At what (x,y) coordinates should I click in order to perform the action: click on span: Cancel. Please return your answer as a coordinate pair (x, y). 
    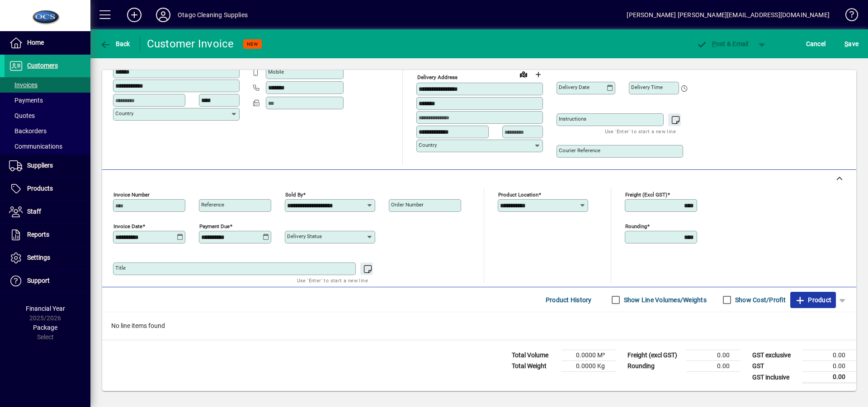
    Looking at the image, I should click on (816, 44).